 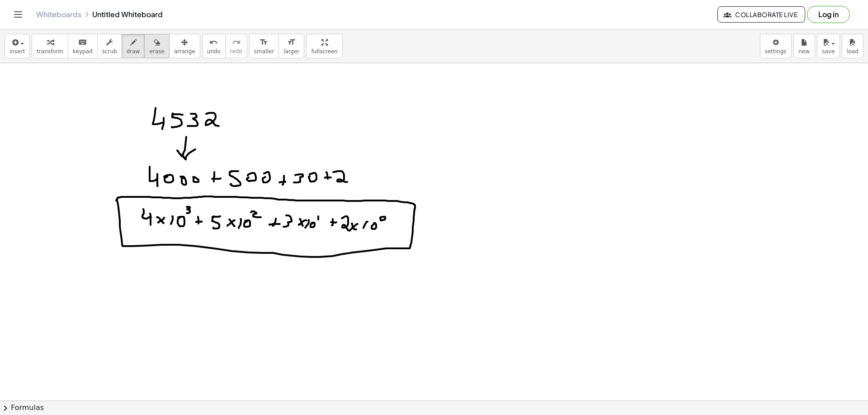 I want to click on button: scrub, so click(x=109, y=46).